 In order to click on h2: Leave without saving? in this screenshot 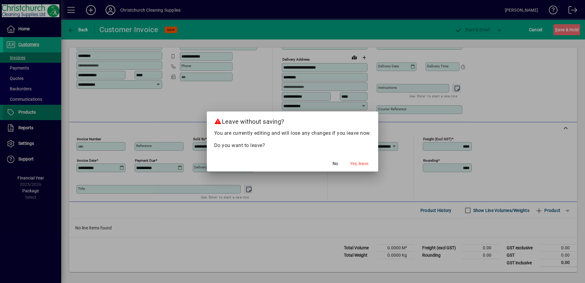, I will do `click(292, 120)`.